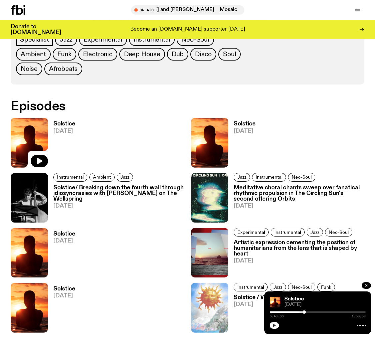  What do you see at coordinates (229, 54) in the screenshot?
I see `span: Soul` at bounding box center [229, 54].